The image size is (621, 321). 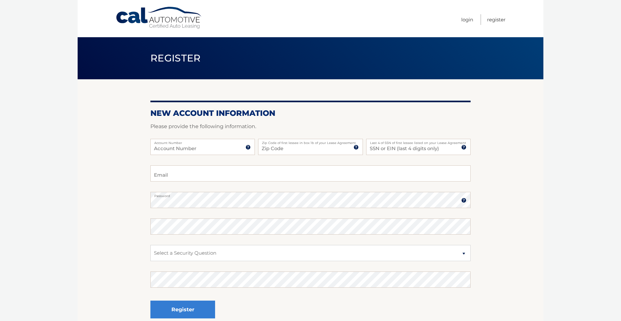 I want to click on span: Register, so click(x=176, y=58).